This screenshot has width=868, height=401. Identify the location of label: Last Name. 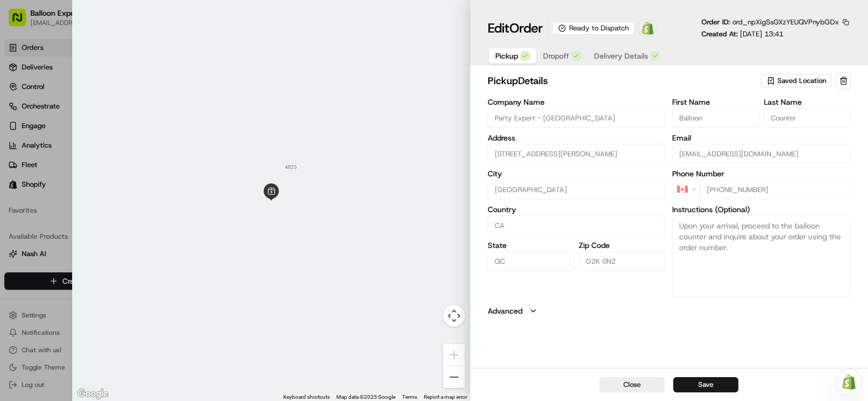
(807, 102).